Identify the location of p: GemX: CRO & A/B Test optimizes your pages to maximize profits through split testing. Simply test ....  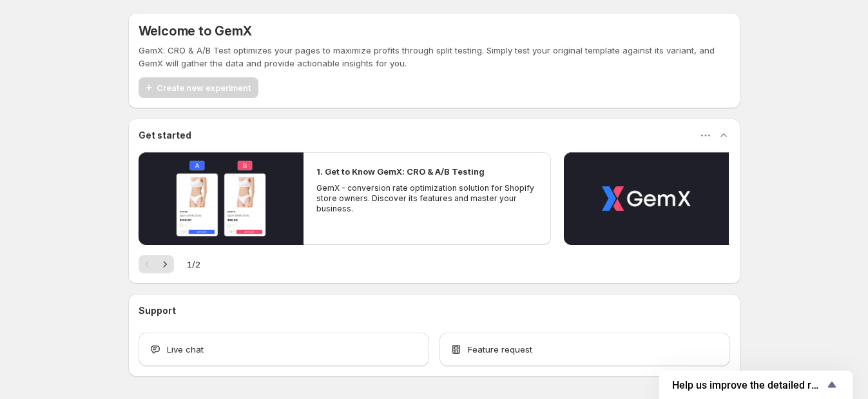
(434, 57).